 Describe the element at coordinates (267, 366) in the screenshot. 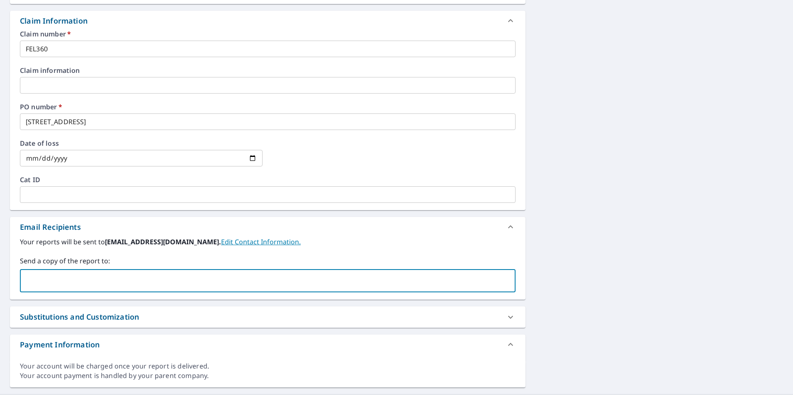

I see `div: Your account will be charged once your report is delivered.` at that location.